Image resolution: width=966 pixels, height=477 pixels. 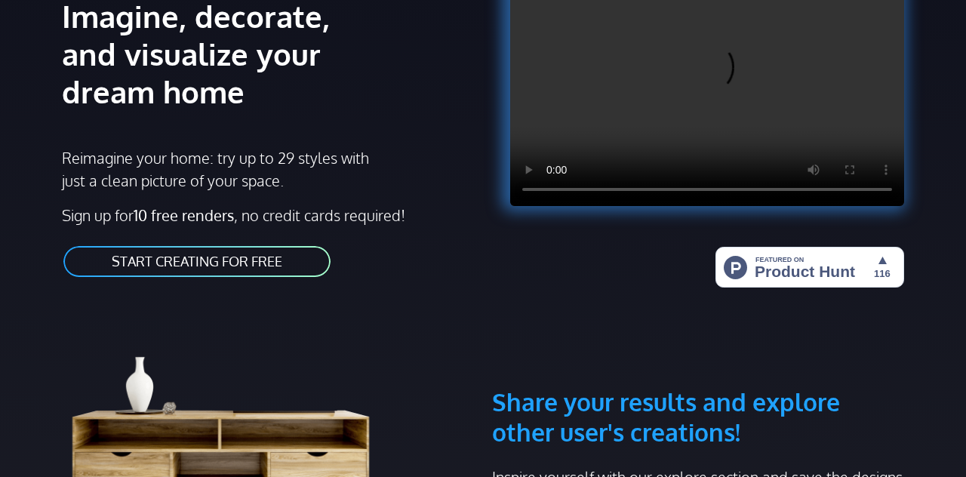 I want to click on h3: Share your results and explore other user's creations!, so click(x=698, y=381).